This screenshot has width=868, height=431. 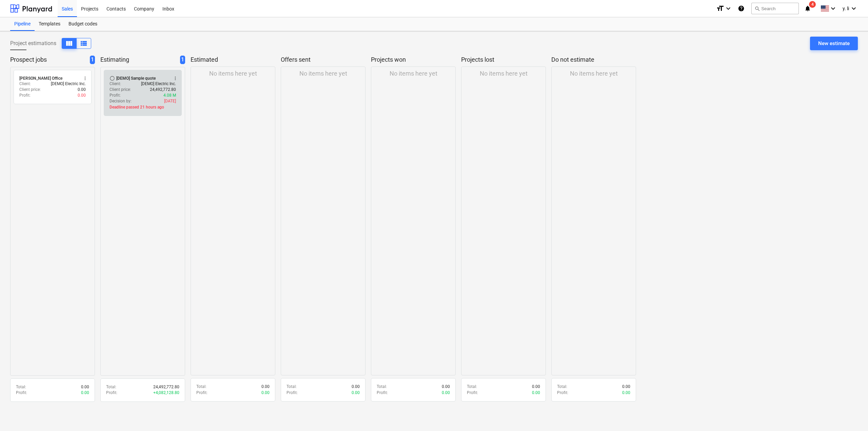 What do you see at coordinates (502, 60) in the screenshot?
I see `p: Projects lost` at bounding box center [502, 60].